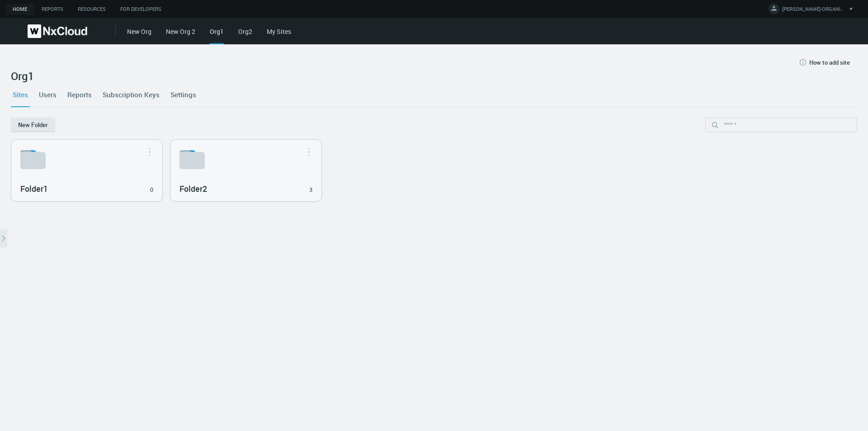  Describe the element at coordinates (152, 190) in the screenshot. I see `div: 0` at that location.